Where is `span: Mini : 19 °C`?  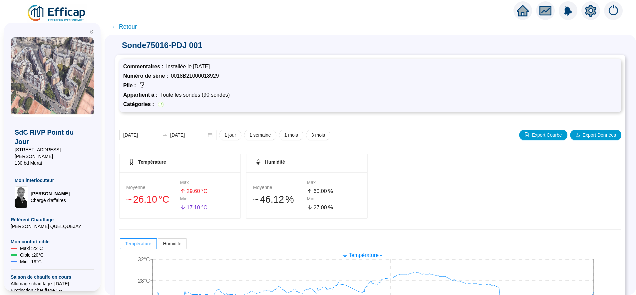
span: Mini : 19 °C is located at coordinates (31, 261).